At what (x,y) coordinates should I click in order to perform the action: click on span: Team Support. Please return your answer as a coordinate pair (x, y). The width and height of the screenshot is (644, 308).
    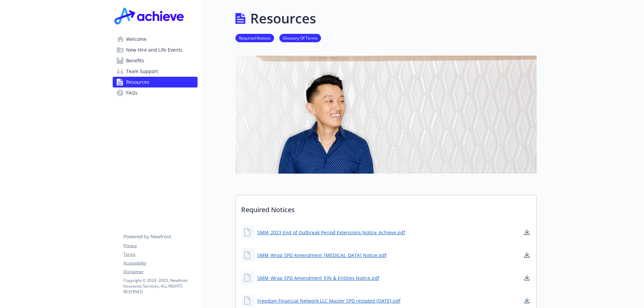
    Looking at the image, I should click on (142, 72).